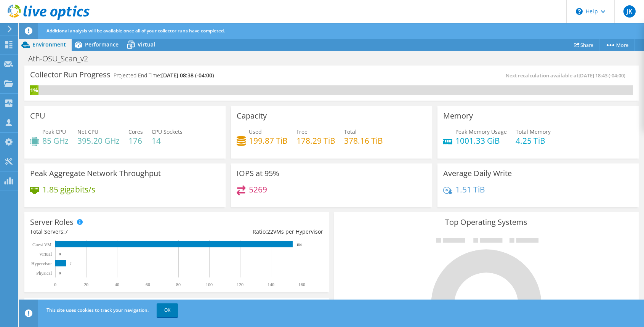 The width and height of the screenshot is (644, 327). Describe the element at coordinates (477, 174) in the screenshot. I see `h3: Average Daily Write` at that location.